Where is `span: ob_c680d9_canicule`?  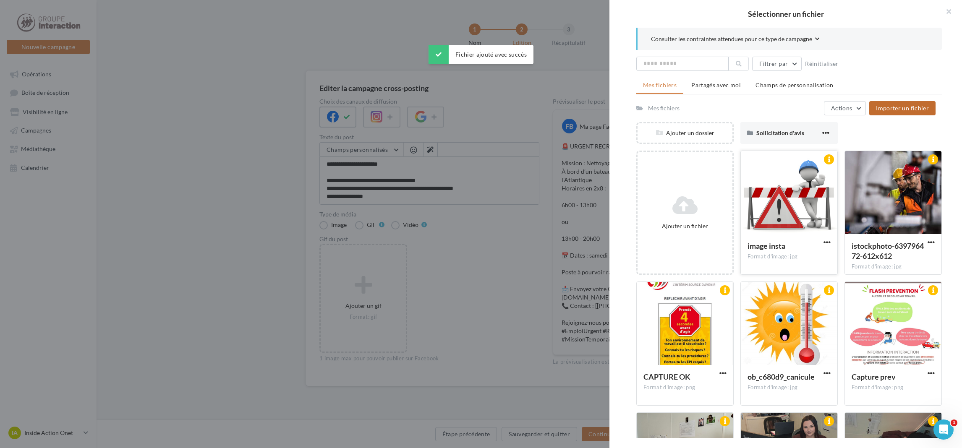
span: ob_c680d9_canicule is located at coordinates (781, 377).